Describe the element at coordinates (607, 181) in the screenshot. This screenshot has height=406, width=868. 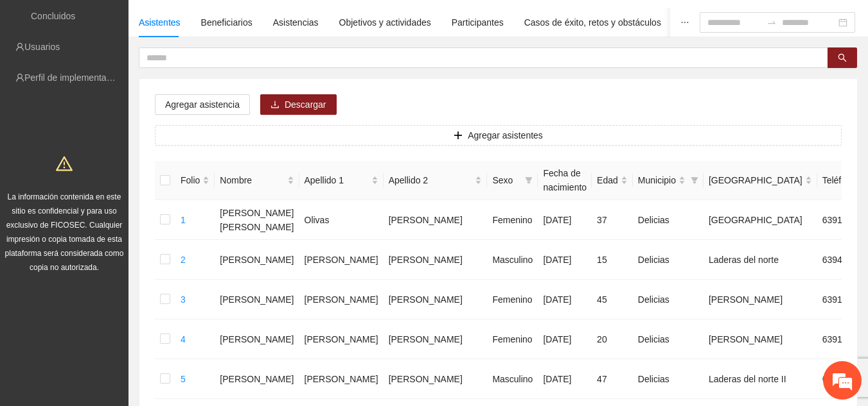
I see `span: Edad` at that location.